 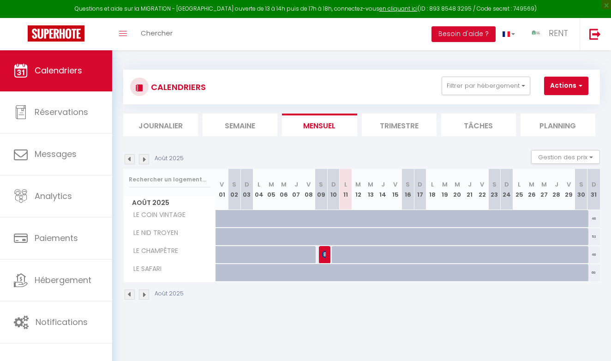 I want to click on th: 05, so click(x=271, y=189).